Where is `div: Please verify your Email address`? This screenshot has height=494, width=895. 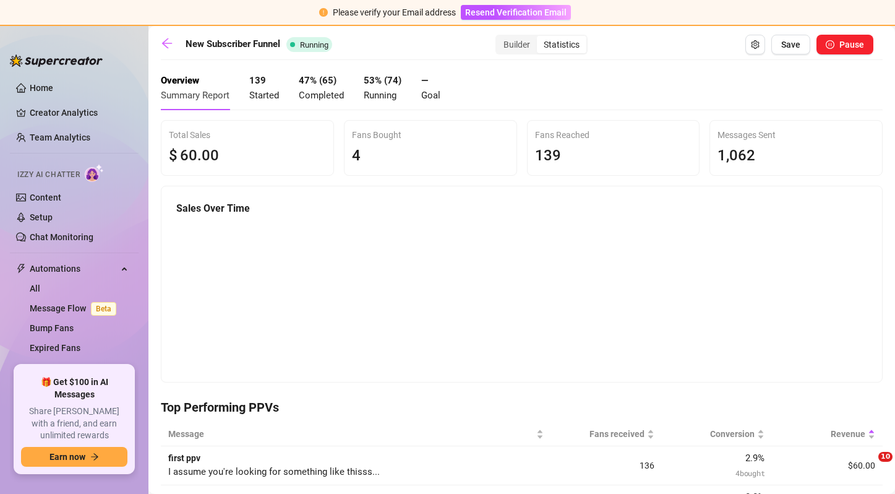
div: Please verify your Email address is located at coordinates (394, 12).